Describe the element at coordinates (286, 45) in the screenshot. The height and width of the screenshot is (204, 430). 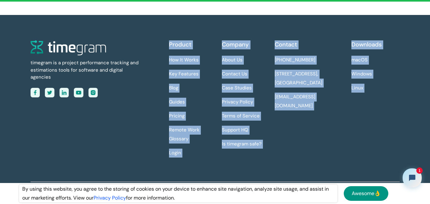
I see `div: Contact` at that location.